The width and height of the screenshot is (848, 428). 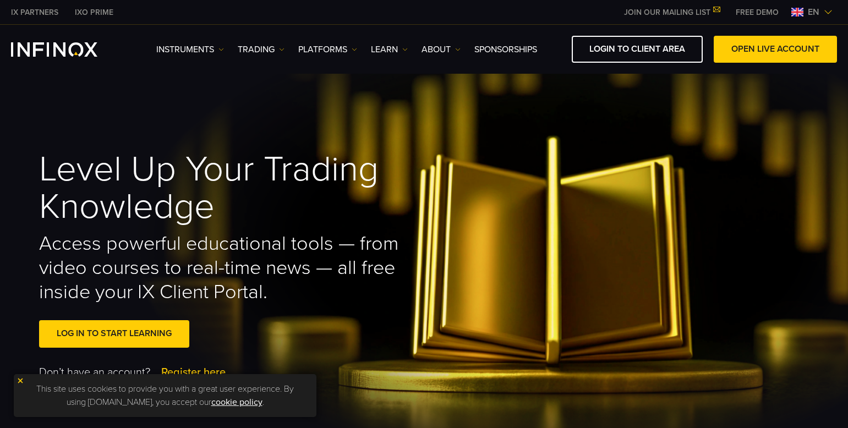 I want to click on span: en, so click(x=813, y=12).